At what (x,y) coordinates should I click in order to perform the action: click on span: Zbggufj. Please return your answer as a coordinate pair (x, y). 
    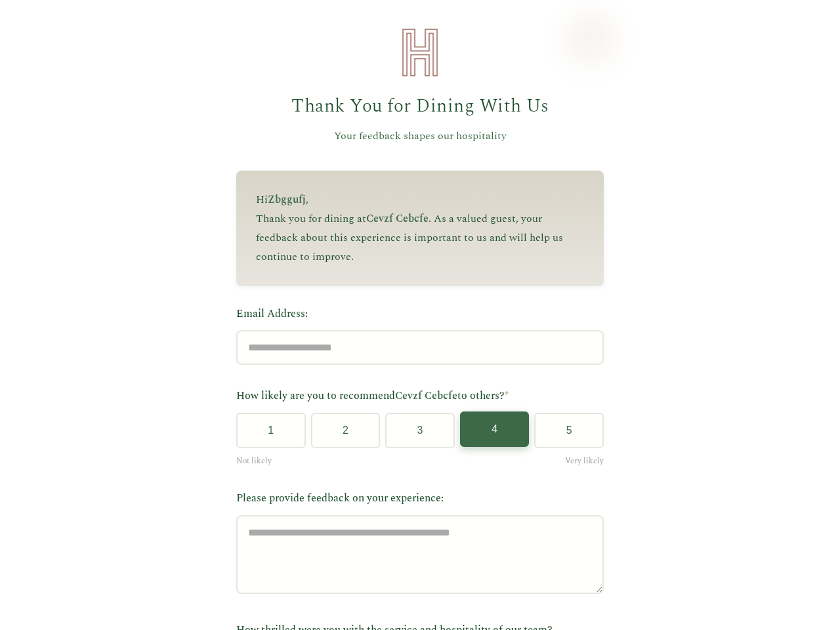
    Looking at the image, I should click on (287, 200).